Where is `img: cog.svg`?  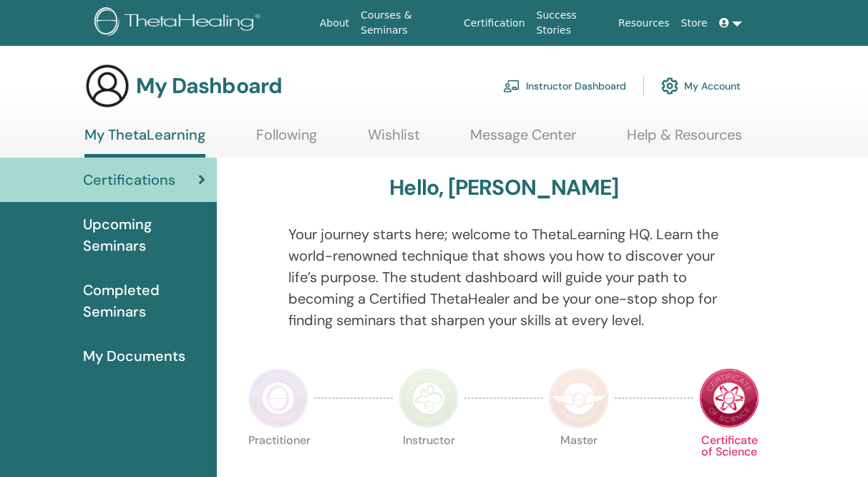 img: cog.svg is located at coordinates (670, 86).